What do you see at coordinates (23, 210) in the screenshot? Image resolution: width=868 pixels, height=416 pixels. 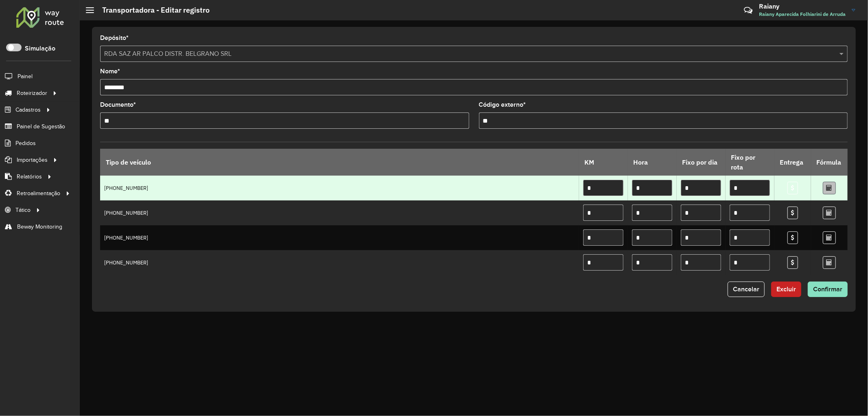 I see `span: Tático` at bounding box center [23, 210].